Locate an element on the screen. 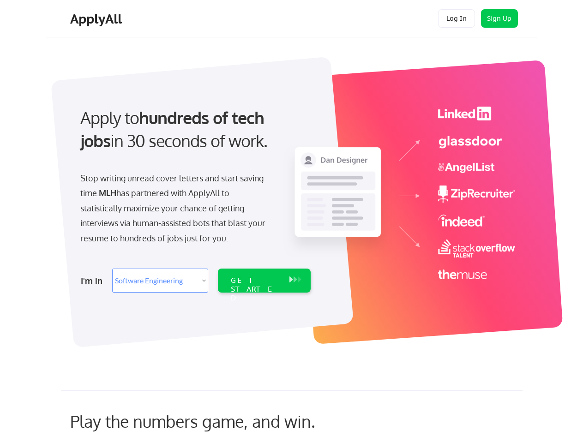  strong: MLH is located at coordinates (108, 193).